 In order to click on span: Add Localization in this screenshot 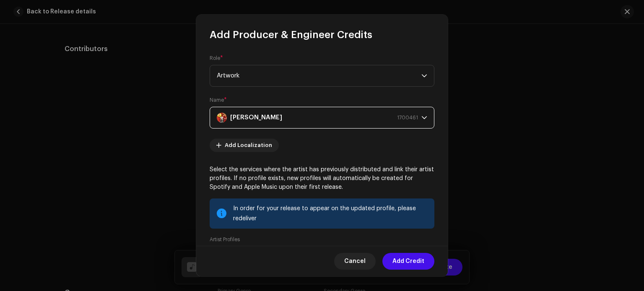, I will do `click(248, 146)`.